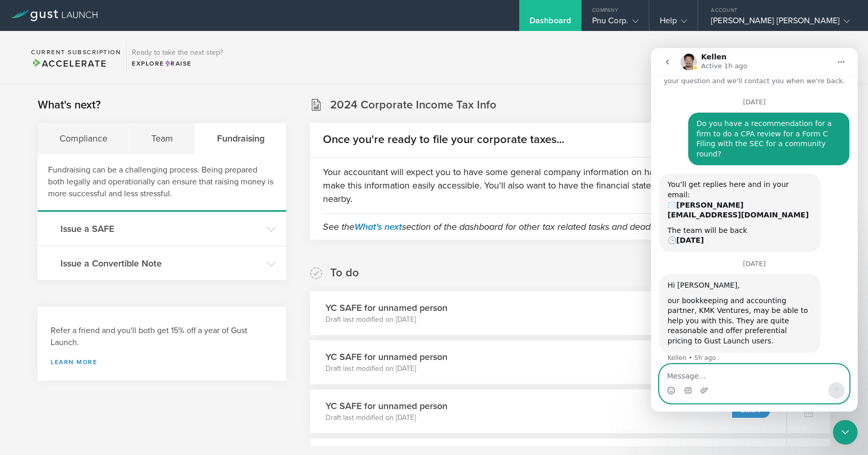 The height and width of the screenshot is (455, 868). Describe the element at coordinates (88, 187) in the screenshot. I see `div: The team will be back 🕒` at that location.